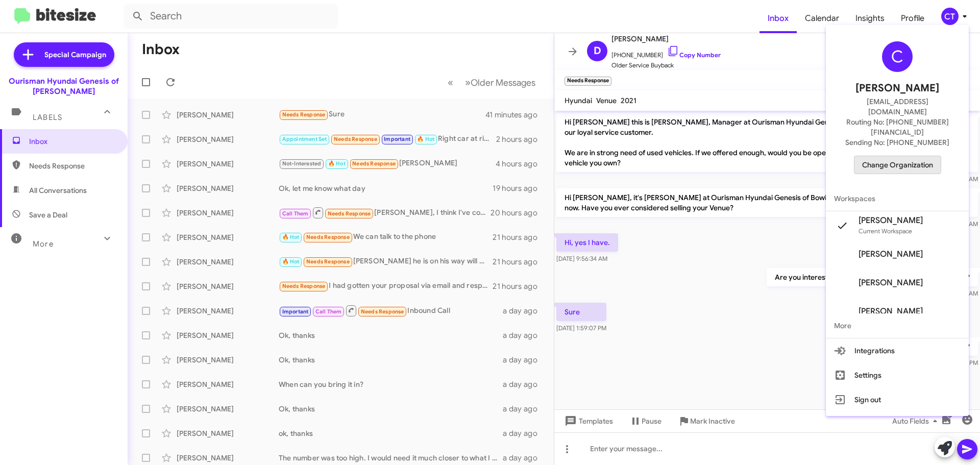  What do you see at coordinates (897, 351) in the screenshot?
I see `button: Integrations` at bounding box center [897, 351].